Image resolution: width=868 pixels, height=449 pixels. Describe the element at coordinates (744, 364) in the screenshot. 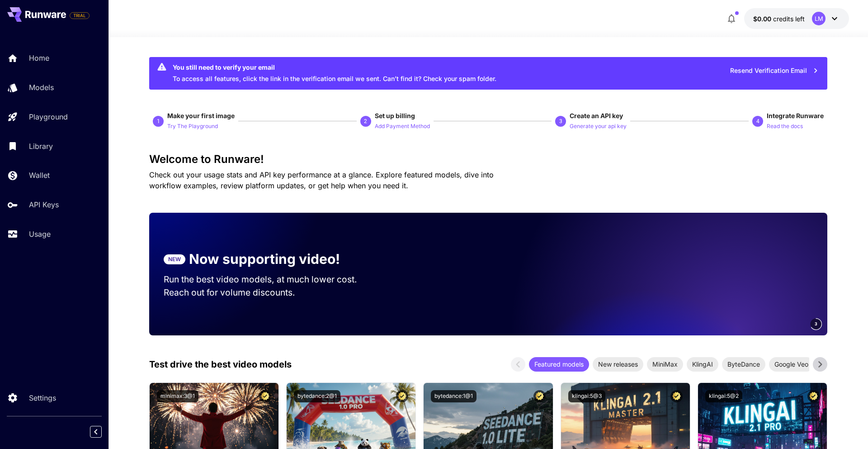

I see `span: ByteDance` at that location.